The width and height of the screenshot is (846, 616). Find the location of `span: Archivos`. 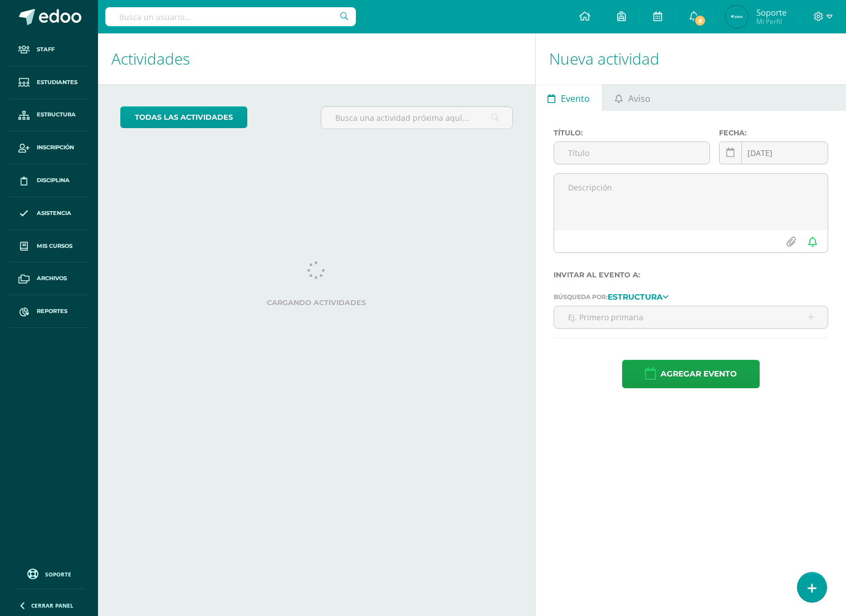

span: Archivos is located at coordinates (52, 278).